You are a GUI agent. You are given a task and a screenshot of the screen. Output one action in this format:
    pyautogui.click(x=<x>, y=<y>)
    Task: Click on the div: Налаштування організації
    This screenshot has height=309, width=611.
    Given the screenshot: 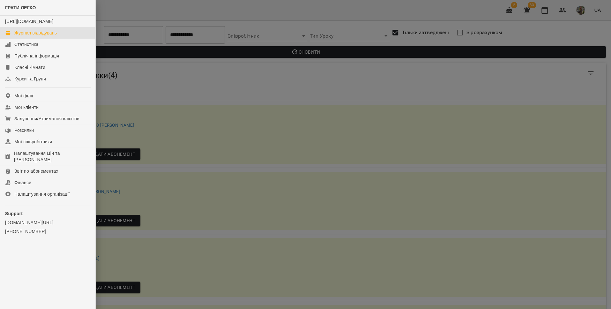 What is the action you would take?
    pyautogui.click(x=42, y=194)
    